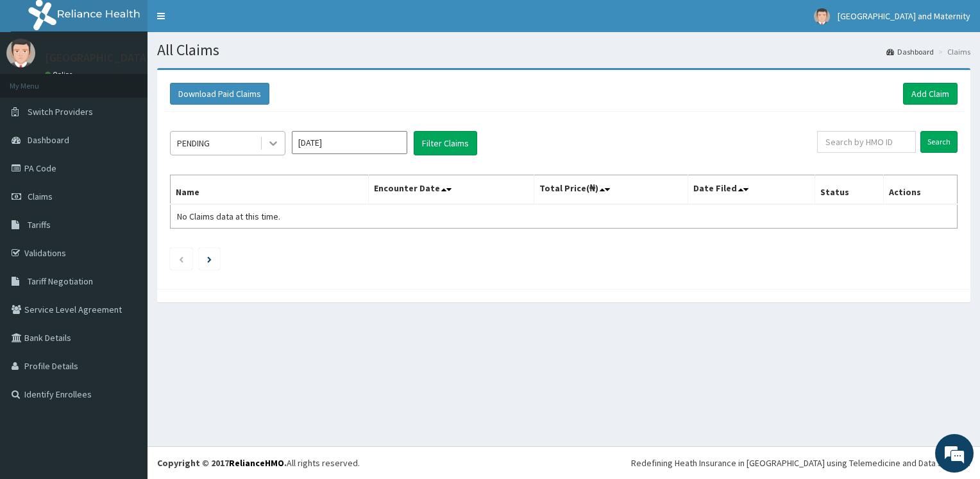 The height and width of the screenshot is (479, 980). What do you see at coordinates (48, 140) in the screenshot?
I see `span: Dashboard` at bounding box center [48, 140].